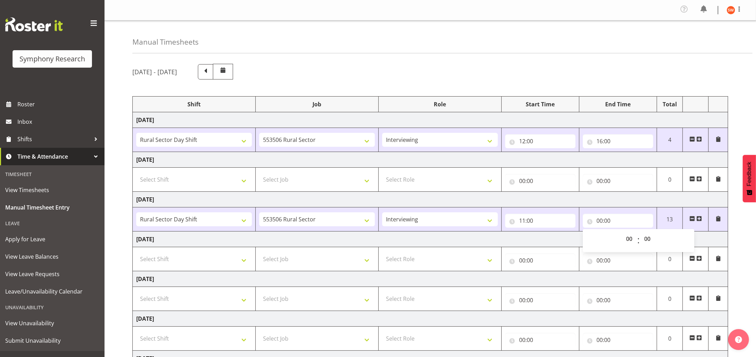  What do you see at coordinates (52, 174) in the screenshot?
I see `div: Timesheet` at bounding box center [52, 174].